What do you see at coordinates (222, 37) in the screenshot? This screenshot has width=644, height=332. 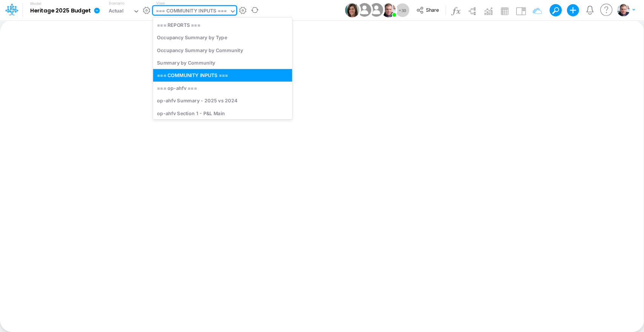 I see `div: Occupancy Summary by Type` at bounding box center [222, 37].